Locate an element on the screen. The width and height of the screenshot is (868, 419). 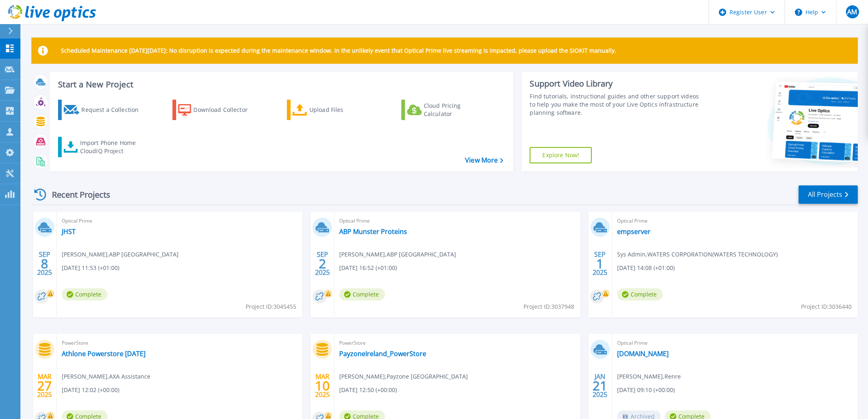
a: View More is located at coordinates (483, 160).